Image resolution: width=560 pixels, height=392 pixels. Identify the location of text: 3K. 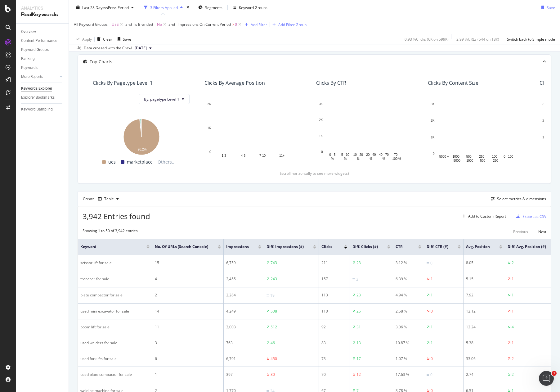
(321, 104).